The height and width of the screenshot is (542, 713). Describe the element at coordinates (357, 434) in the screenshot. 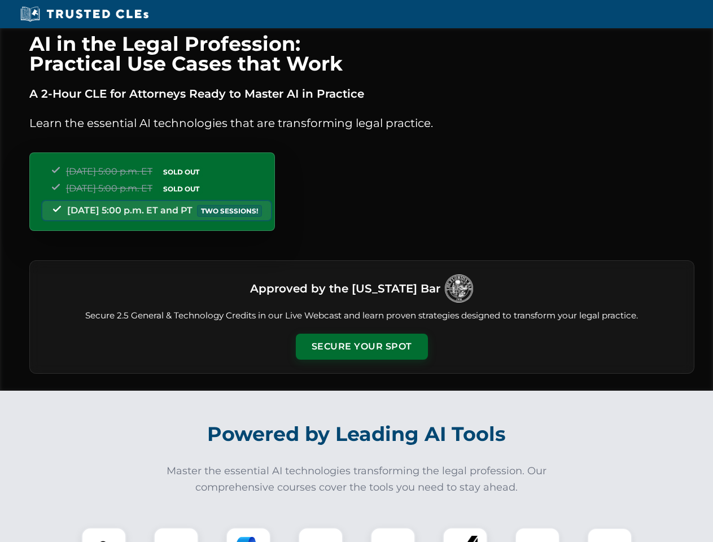

I see `h2: Powered by Leading AI Tools` at that location.